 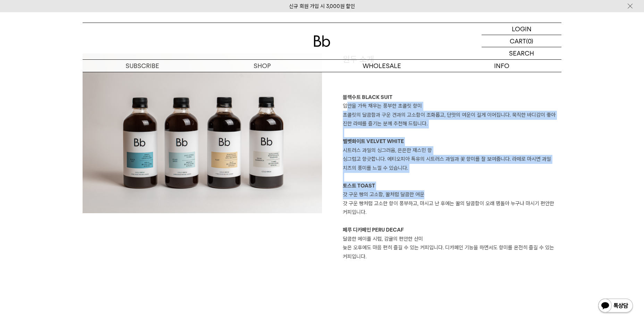 I want to click on p: 달콤한 메이플 시럽, 감귤의 편안한 산미, so click(x=452, y=239).